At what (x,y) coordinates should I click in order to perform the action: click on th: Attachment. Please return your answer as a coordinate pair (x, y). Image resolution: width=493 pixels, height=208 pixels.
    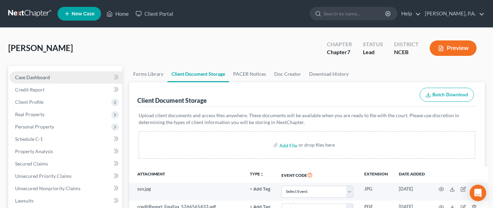
    Looking at the image, I should click on (187, 175).